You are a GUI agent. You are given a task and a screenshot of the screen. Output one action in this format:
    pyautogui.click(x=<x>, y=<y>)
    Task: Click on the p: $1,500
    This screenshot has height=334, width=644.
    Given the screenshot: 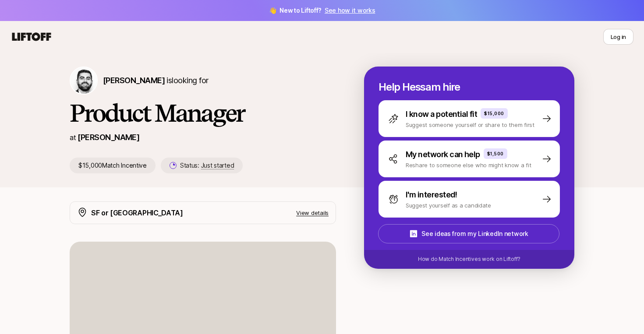 What is the action you would take?
    pyautogui.click(x=496, y=154)
    